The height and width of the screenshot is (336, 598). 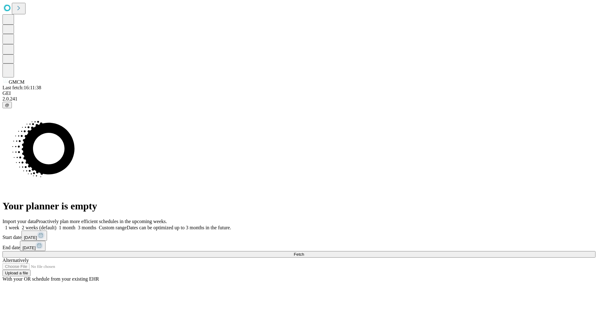 I want to click on button: Upload a file, so click(x=17, y=273).